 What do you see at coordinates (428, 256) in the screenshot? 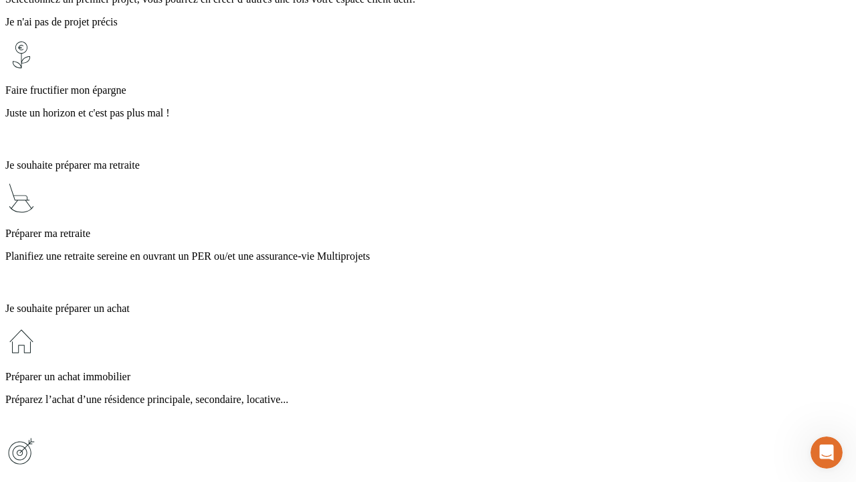
I see `p: Planifiez une retraite sereine en ouvrant un PER ou/et une assurance-vie Multiprojets` at bounding box center [428, 256].